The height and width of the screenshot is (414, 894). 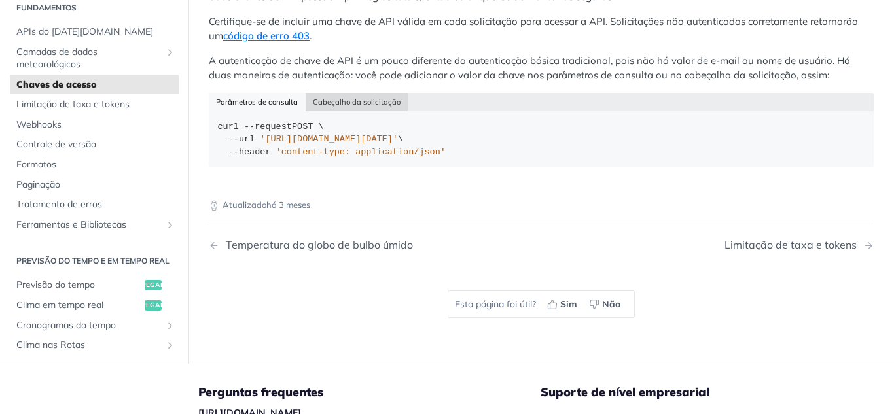 What do you see at coordinates (530, 68) in the screenshot?
I see `font: A autenticação de chave de API é um pouco diferente da autenticação básica tradicional, pois não ...` at bounding box center [530, 68].